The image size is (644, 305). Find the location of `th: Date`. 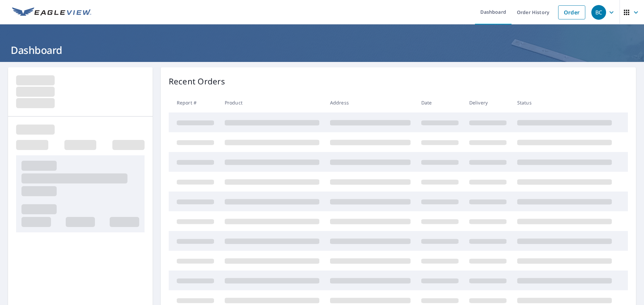

th: Date is located at coordinates (440, 103).